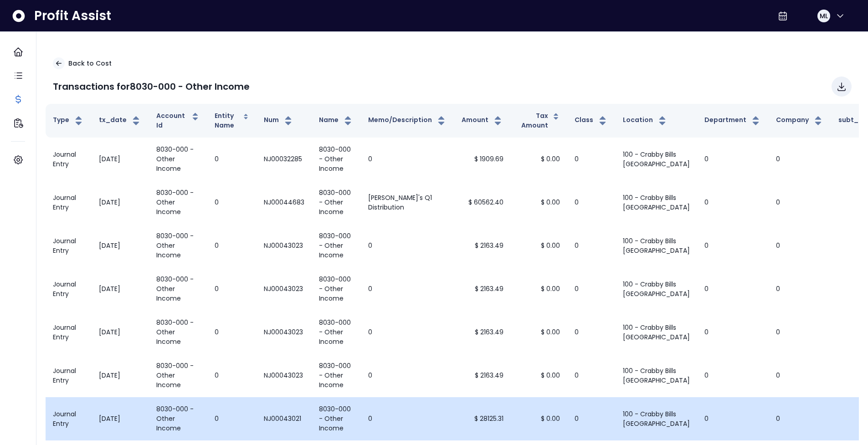  What do you see at coordinates (482, 419) in the screenshot?
I see `td: $ 28125.31` at bounding box center [482, 419].